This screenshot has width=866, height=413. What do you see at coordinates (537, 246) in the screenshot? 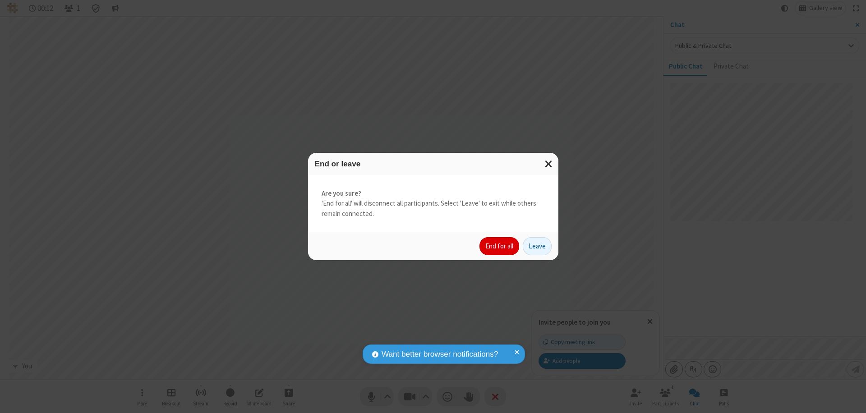
I see `button: Leave` at bounding box center [537, 246].